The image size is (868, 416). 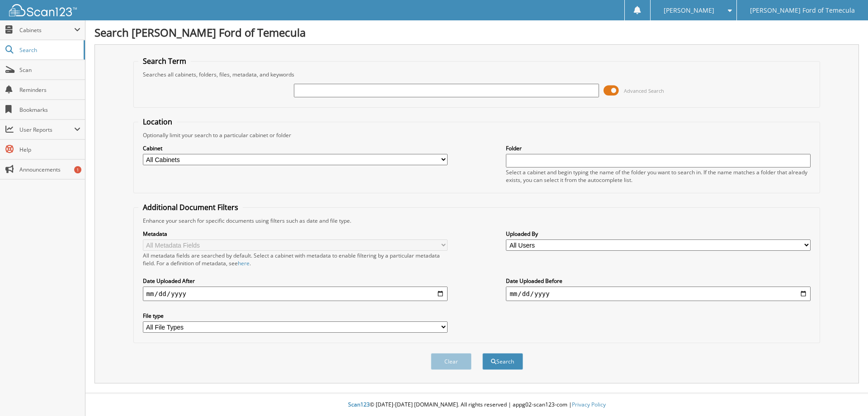 What do you see at coordinates (477, 220) in the screenshot?
I see `div: Enhance your search for specific documents using filters such as date and file type.` at bounding box center [477, 220].